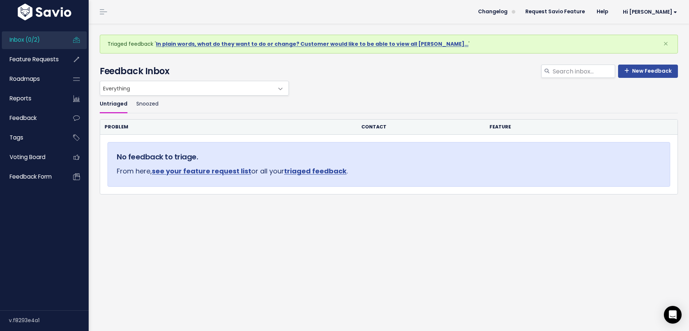  Describe the element at coordinates (31, 79) in the screenshot. I see `a: Roadmaps` at that location.